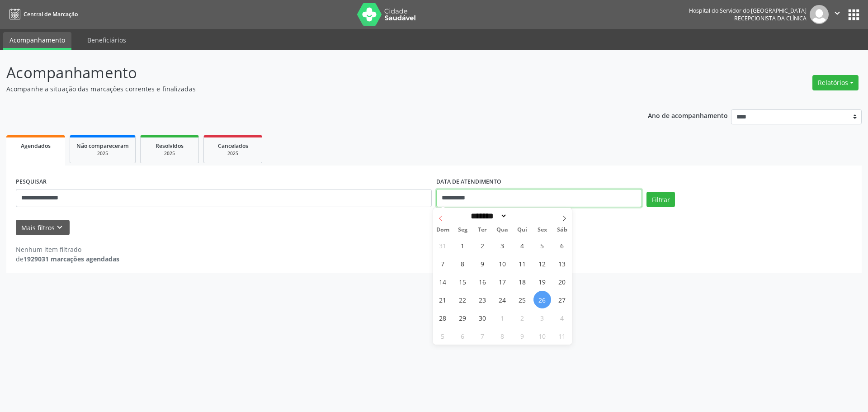 Image resolution: width=868 pixels, height=412 pixels. Describe the element at coordinates (482, 299) in the screenshot. I see `span: Setembro 23, 2025` at that location.